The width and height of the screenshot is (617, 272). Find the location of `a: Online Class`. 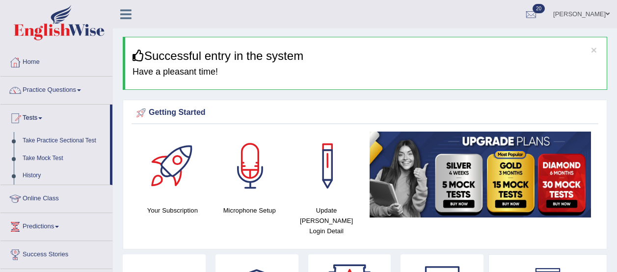

a: Online Class is located at coordinates (56, 197).